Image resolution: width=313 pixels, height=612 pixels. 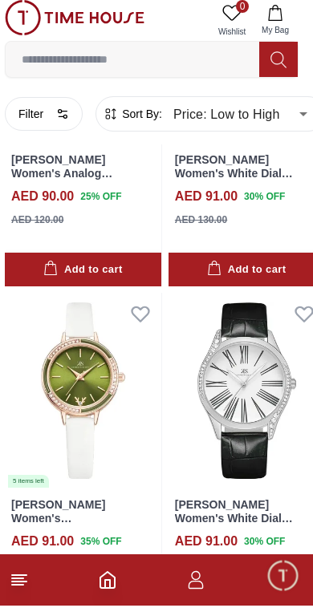 I want to click on span: Wishlist, so click(x=232, y=38).